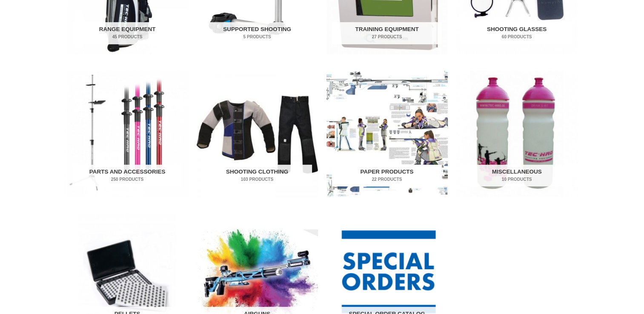 This screenshot has height=314, width=644. What do you see at coordinates (387, 134) in the screenshot?
I see `a: Visit product category Paper Products` at bounding box center [387, 134].